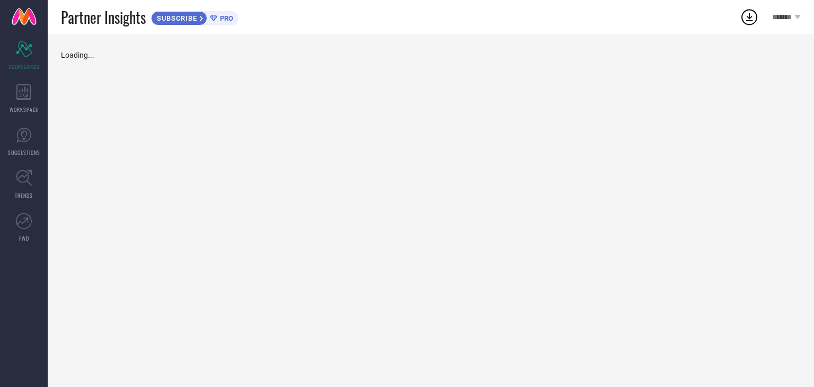 This screenshot has height=387, width=814. I want to click on span: SUBSCRIBE, so click(175, 18).